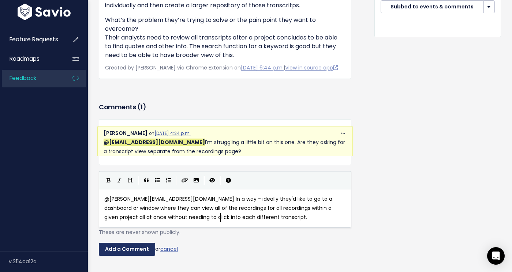 Image resolution: width=512 pixels, height=272 pixels. I want to click on h3: Comments ( ), so click(225, 107).